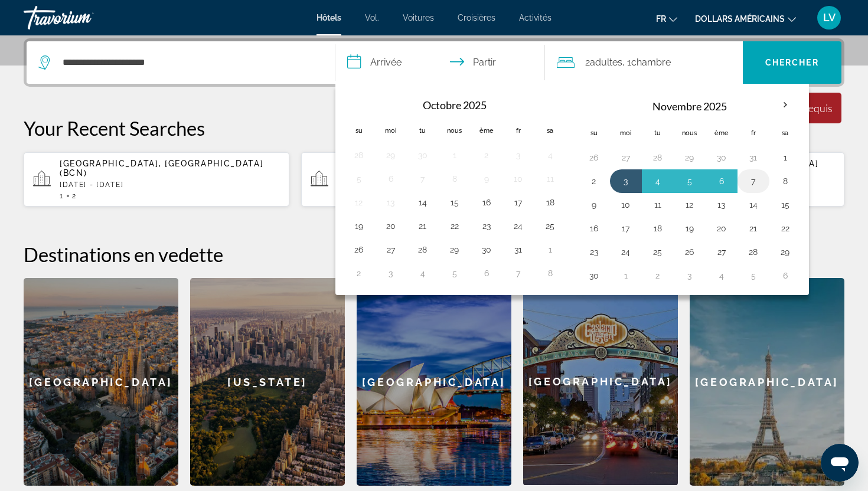 The height and width of the screenshot is (491, 868). I want to click on button: Jour 11, so click(657, 205).